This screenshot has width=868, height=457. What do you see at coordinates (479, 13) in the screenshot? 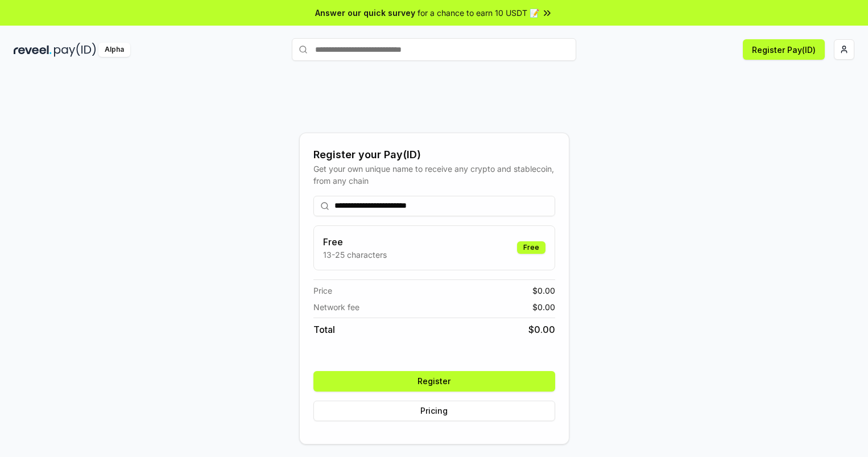
I see `span: for a chance to earn 10 USDT 📝` at bounding box center [479, 13].